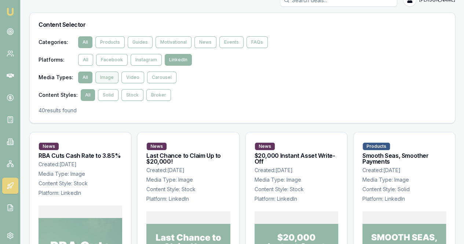 The width and height of the screenshot is (464, 244). I want to click on button: Products, so click(110, 42).